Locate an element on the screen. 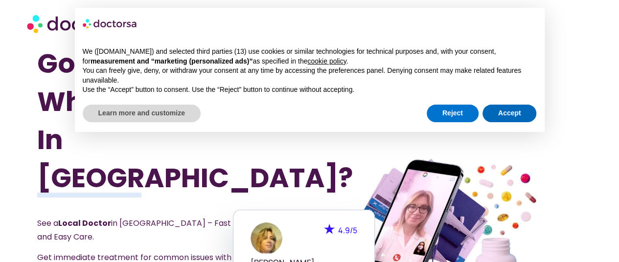 The height and width of the screenshot is (262, 619). span: 4.9/5 is located at coordinates (347, 230).